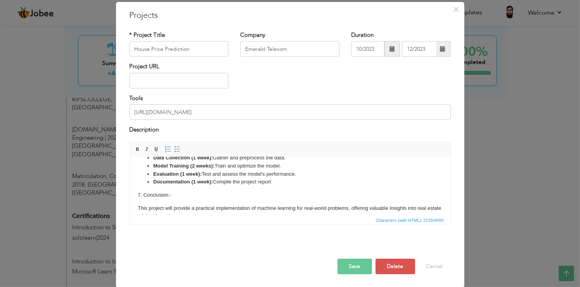 This screenshot has width=580, height=287. What do you see at coordinates (434, 266) in the screenshot?
I see `button: Cancel` at bounding box center [434, 266].